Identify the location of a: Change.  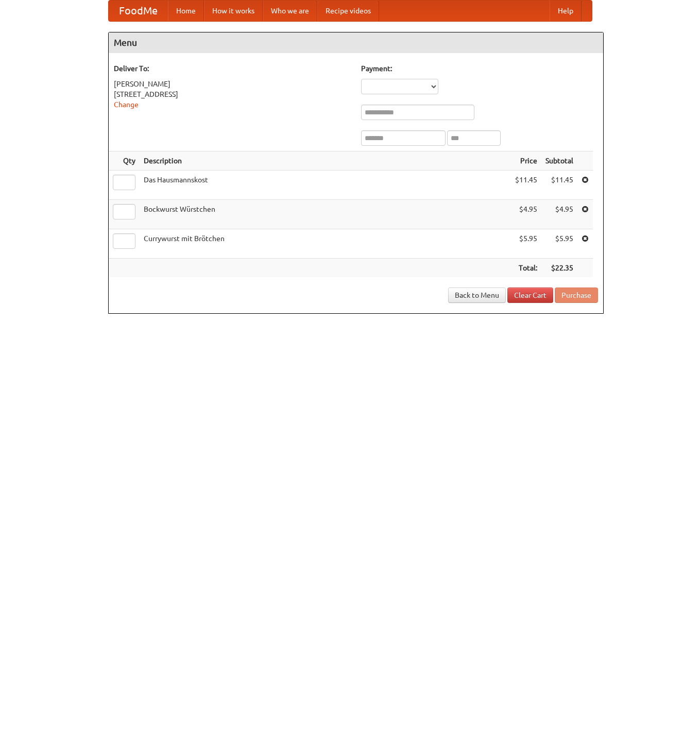
(126, 105).